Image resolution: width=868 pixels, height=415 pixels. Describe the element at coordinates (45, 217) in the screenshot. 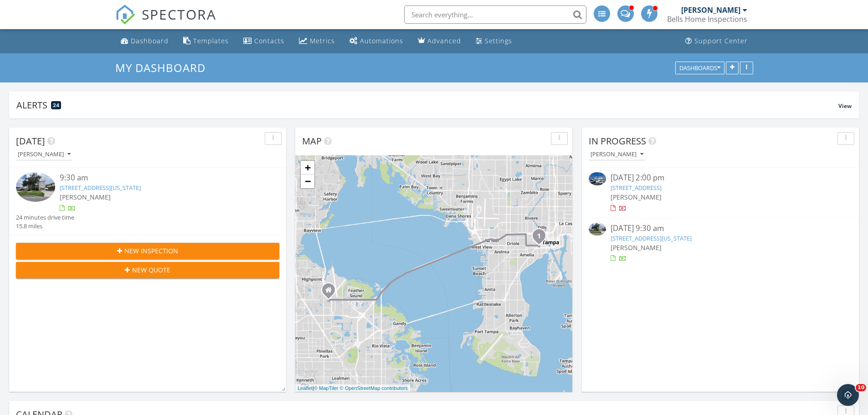

I see `div: 24 minutes drive time` at that location.